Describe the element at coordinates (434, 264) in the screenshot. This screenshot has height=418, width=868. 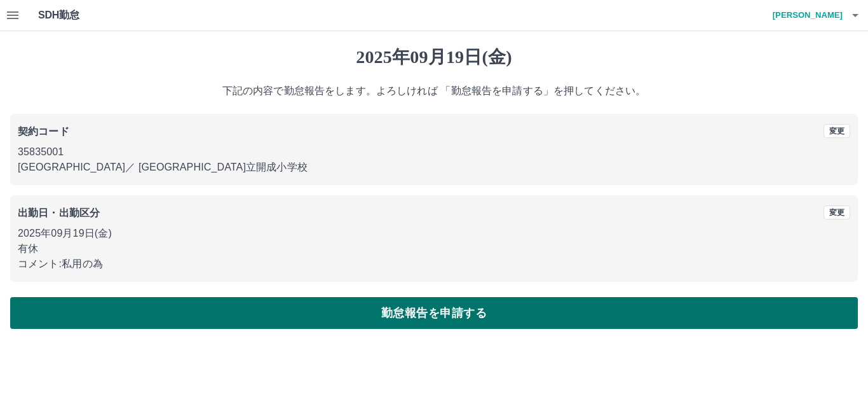
I see `p: コメント: 私用の為` at that location.